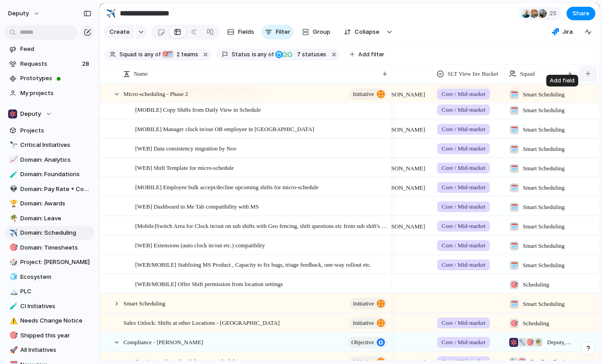  What do you see at coordinates (561, 81) in the screenshot?
I see `div: Add field` at bounding box center [561, 81].